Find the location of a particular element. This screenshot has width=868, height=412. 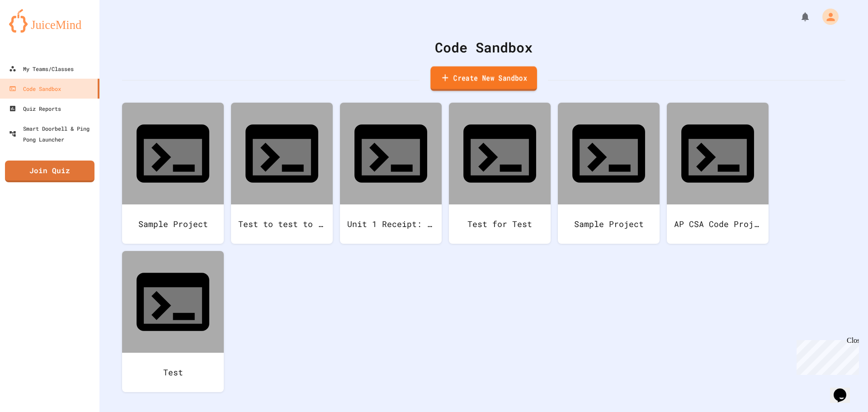

div: Smart Doorbell & Ping Pong Launcher is located at coordinates (52, 134).